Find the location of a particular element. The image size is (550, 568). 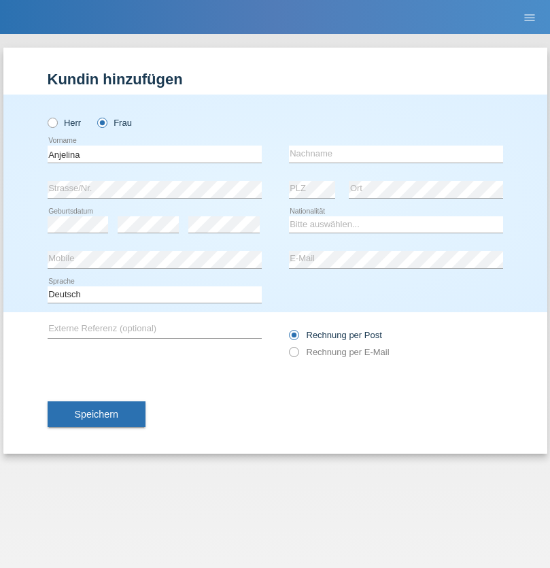

span: Speichern is located at coordinates (97, 414).